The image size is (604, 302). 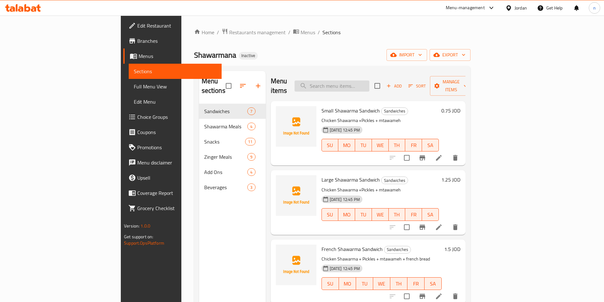 What do you see at coordinates (380, 190) in the screenshot?
I see `p: Chicken Shawarma +Pickles + mtawameh` at bounding box center [380, 190].